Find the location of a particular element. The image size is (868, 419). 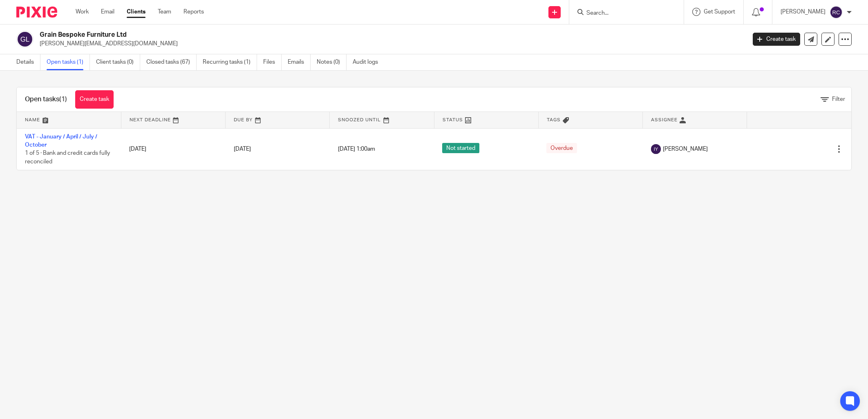

a: Client tasks (0) is located at coordinates (118, 62).